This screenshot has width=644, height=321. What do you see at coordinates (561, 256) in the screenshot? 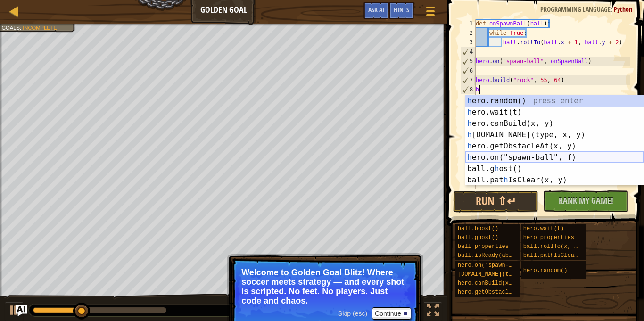
I see `span: ball.pathIsClear(x, y)` at bounding box center [561, 256].